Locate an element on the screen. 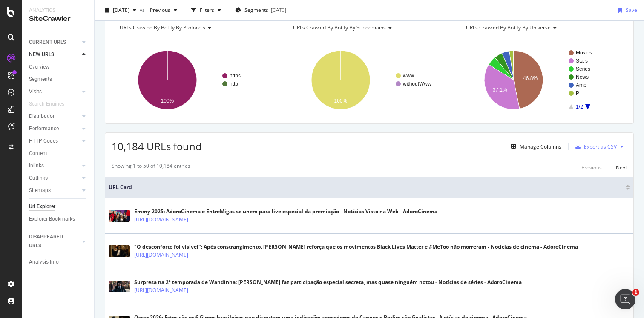 The image size is (644, 318). a: Performance is located at coordinates (54, 128).